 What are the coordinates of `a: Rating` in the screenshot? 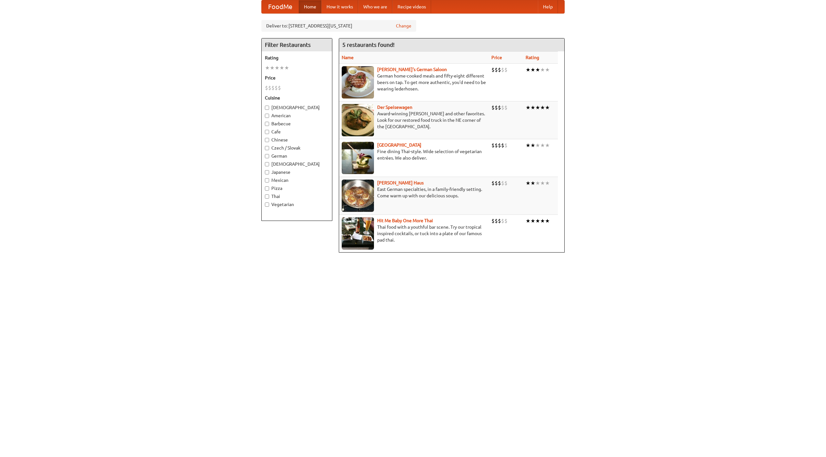 It's located at (533, 57).